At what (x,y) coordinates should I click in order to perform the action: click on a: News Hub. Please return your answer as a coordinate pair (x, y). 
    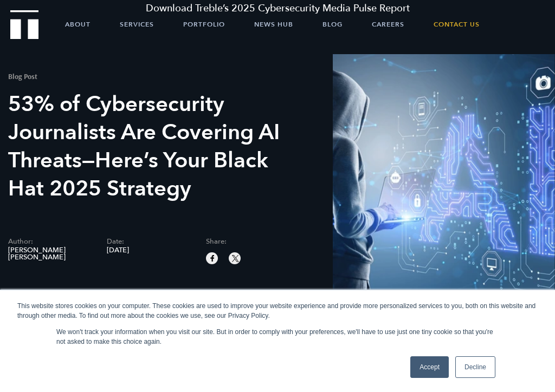
    Looking at the image, I should click on (274, 25).